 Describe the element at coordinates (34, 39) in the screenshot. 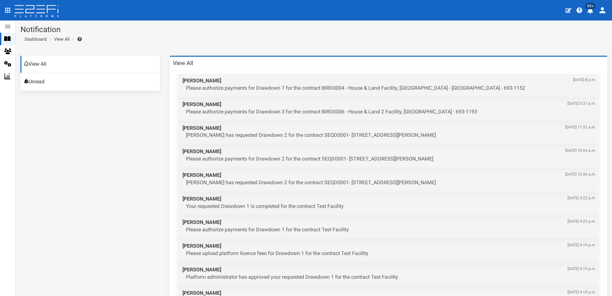

I see `span: Dashboard` at that location.